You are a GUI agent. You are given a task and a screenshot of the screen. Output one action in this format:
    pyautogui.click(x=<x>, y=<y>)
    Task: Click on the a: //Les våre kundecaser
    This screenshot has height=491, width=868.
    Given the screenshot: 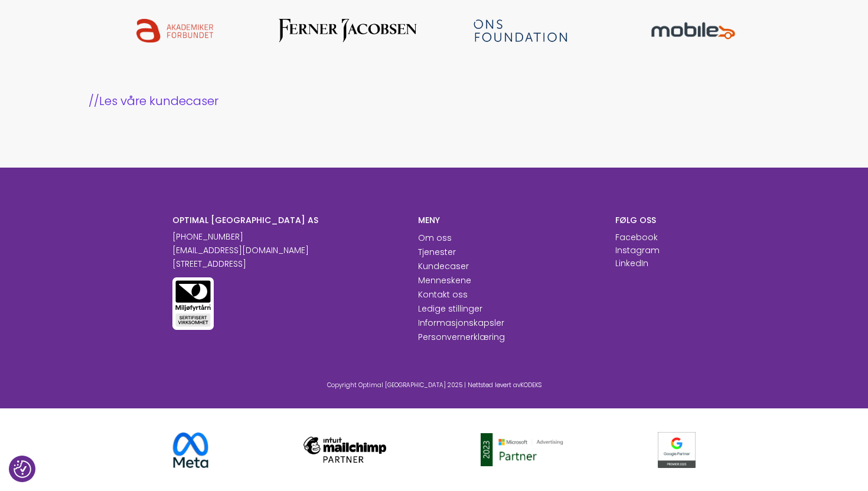 What is the action you would take?
    pyautogui.click(x=434, y=101)
    